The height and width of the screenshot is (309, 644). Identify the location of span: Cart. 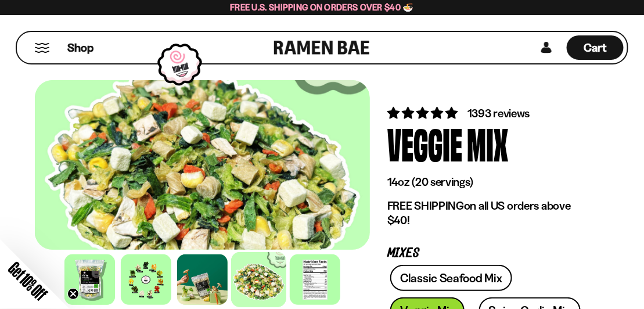
(595, 48).